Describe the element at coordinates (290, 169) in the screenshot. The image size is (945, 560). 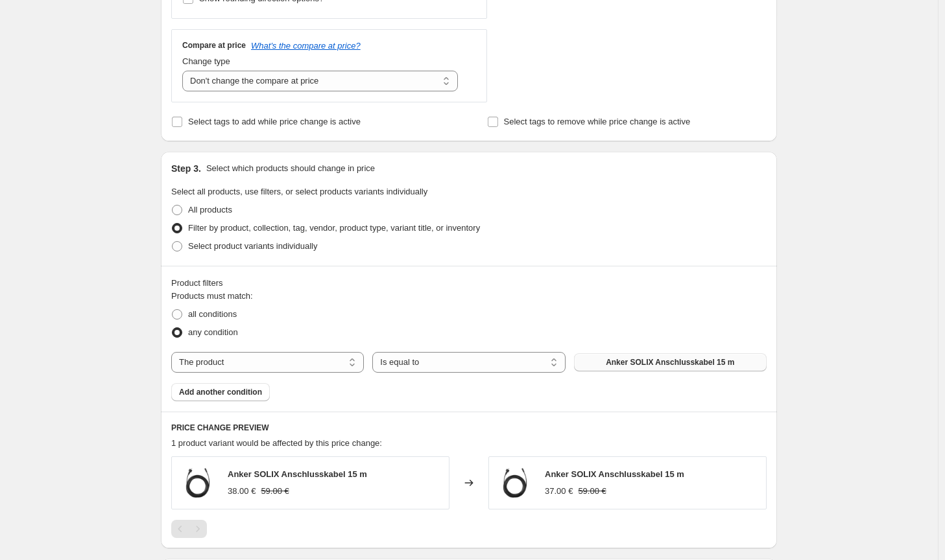
I see `p: Select which products should change in price` at that location.